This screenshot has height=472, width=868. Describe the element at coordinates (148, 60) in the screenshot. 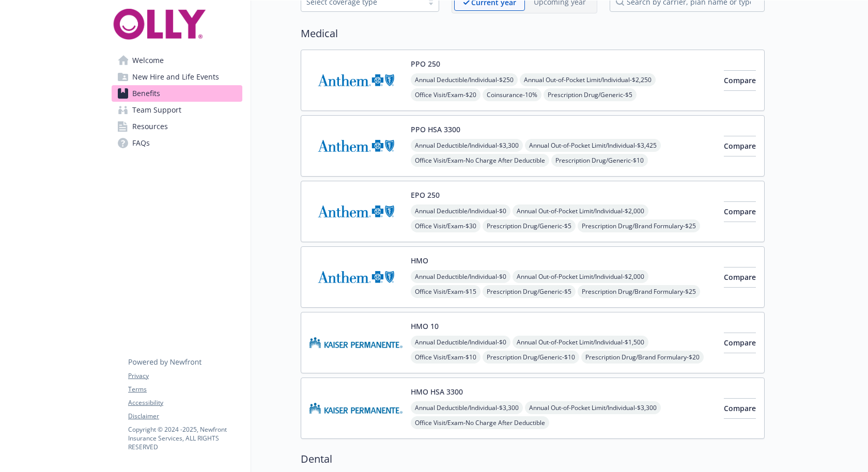

I see `span: Welcome` at that location.